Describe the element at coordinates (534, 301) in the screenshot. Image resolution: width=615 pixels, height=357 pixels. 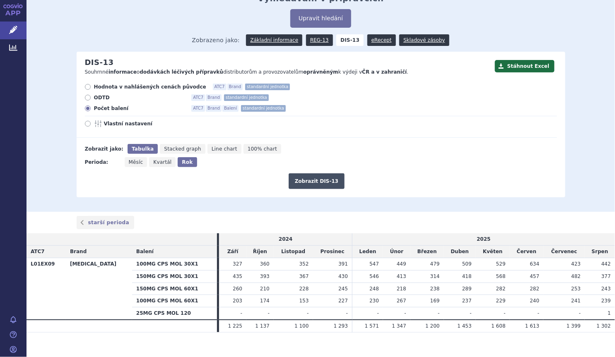
I see `span: 240` at that location.